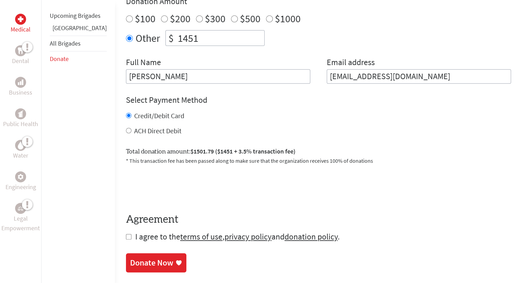 This screenshot has height=283, width=522. What do you see at coordinates (21, 177) in the screenshot?
I see `div: Engineering` at bounding box center [21, 177].